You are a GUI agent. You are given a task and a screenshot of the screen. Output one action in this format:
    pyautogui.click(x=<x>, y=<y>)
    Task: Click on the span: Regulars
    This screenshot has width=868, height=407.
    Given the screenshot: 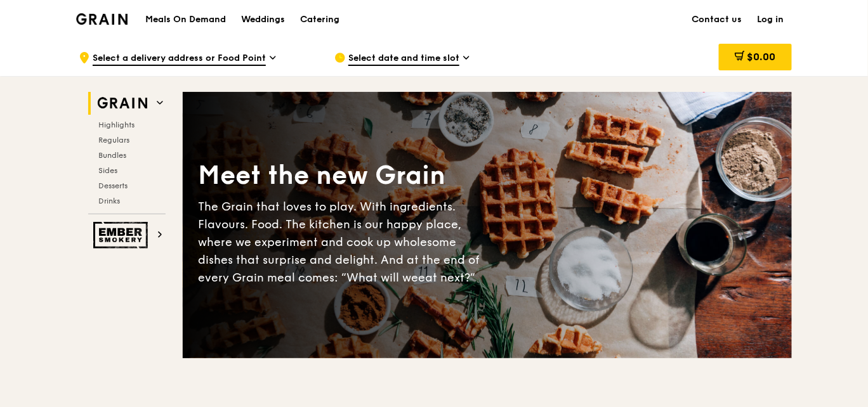 What is the action you would take?
    pyautogui.click(x=113, y=140)
    